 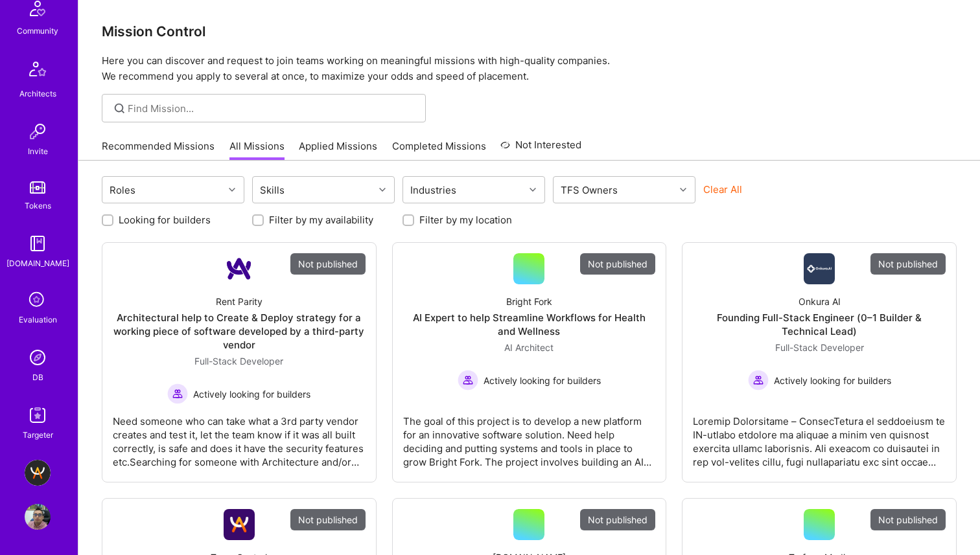 I want to click on i: icon SelectionTeam, so click(x=38, y=301).